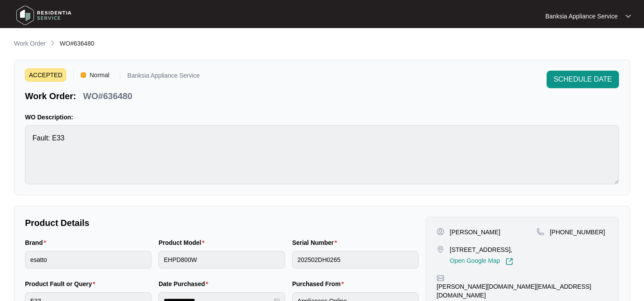 The height and width of the screenshot is (301, 644). Describe the element at coordinates (183, 243) in the screenshot. I see `label: Product Model` at that location.